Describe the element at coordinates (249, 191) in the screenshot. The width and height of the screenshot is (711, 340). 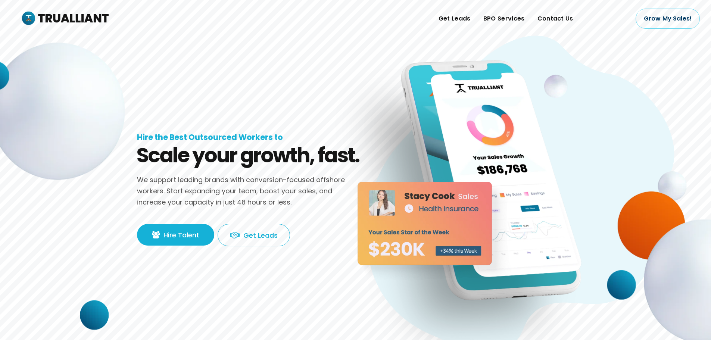
I see `p: We support leading brands with conversion-focused offshore workers. Start expanding your team, bo...` at that location.